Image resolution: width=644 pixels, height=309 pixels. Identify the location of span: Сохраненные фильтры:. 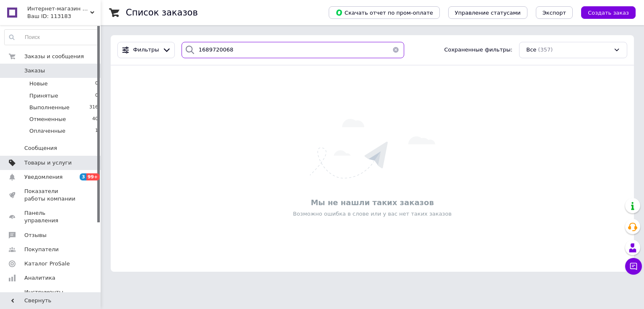
(478, 50).